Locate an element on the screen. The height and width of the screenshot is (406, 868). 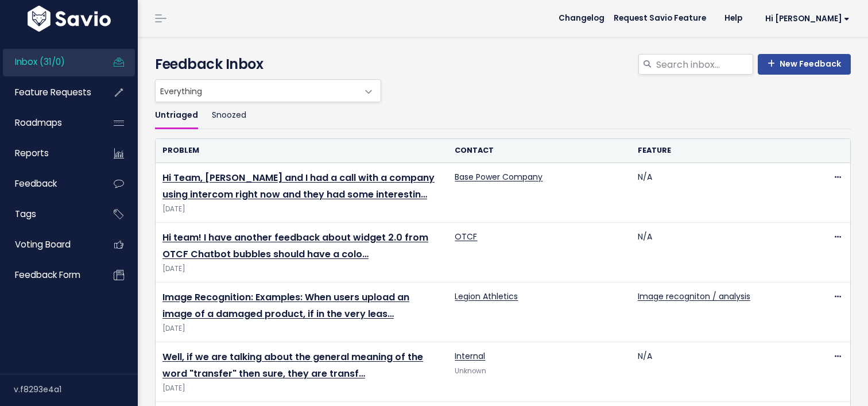
a: Snoozed is located at coordinates (229, 116).